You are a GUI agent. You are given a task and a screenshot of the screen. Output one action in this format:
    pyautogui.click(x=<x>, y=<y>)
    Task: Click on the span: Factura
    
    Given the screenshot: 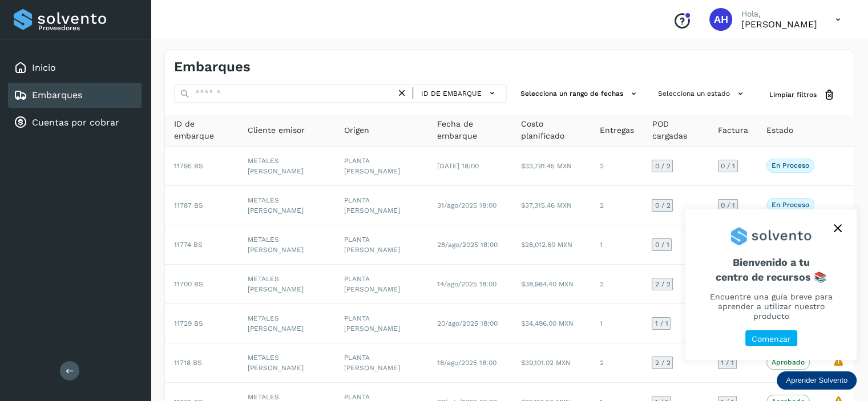 What is the action you would take?
    pyautogui.click(x=732, y=130)
    